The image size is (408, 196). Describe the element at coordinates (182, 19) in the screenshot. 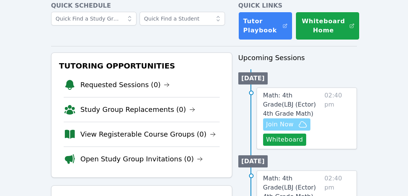

I see `input: Quick Find a Student` at that location.